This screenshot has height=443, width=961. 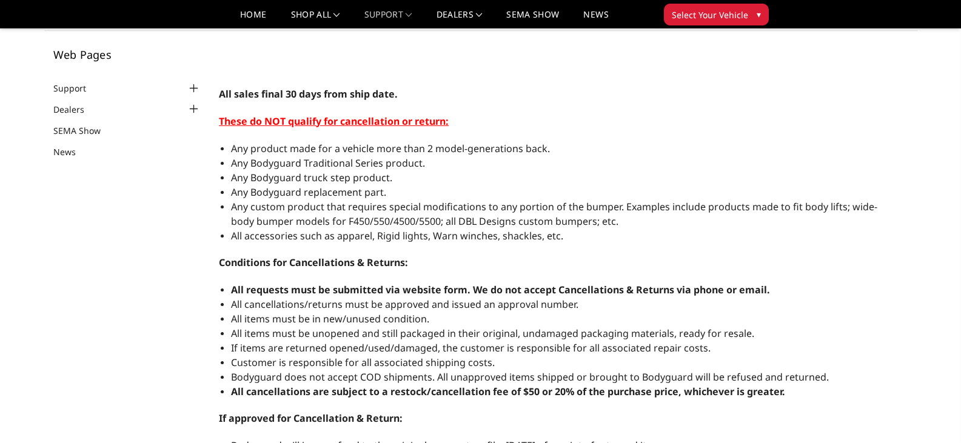 What do you see at coordinates (315, 19) in the screenshot?
I see `a: shop all` at bounding box center [315, 19].